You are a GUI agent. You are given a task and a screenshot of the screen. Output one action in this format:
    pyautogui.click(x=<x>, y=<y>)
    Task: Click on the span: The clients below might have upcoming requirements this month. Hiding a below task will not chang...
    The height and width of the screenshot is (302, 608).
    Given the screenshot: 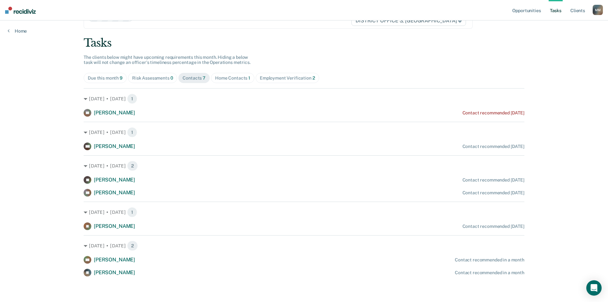 What is the action you would take?
    pyautogui.click(x=167, y=60)
    